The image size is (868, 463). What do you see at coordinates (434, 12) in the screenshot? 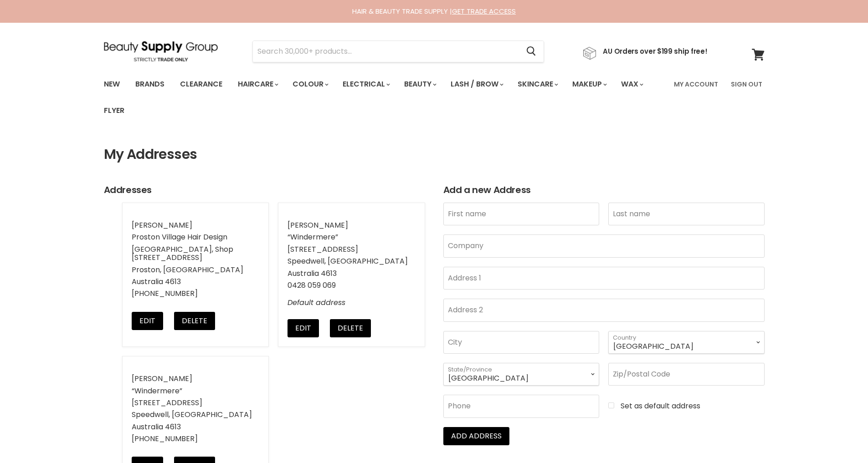
I see `div: HAIR & BEAUTY TRADE SUPPLY |` at bounding box center [434, 12].